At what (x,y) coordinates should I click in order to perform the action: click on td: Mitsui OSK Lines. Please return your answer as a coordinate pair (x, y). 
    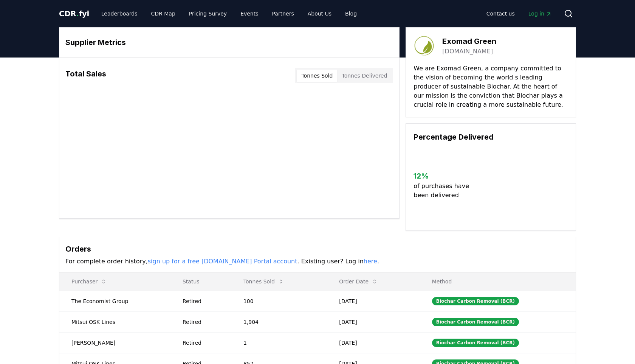
    Looking at the image, I should click on (115, 322).